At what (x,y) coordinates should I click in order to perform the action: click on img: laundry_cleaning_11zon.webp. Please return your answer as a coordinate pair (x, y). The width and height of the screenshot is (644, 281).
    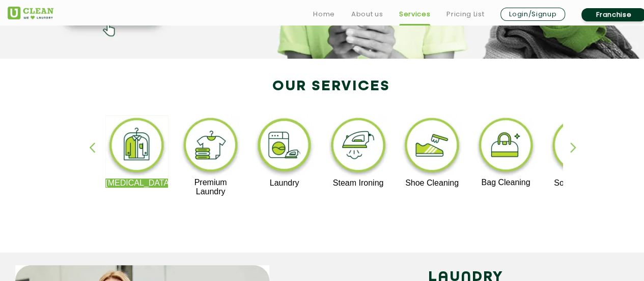
    Looking at the image, I should click on (284, 147).